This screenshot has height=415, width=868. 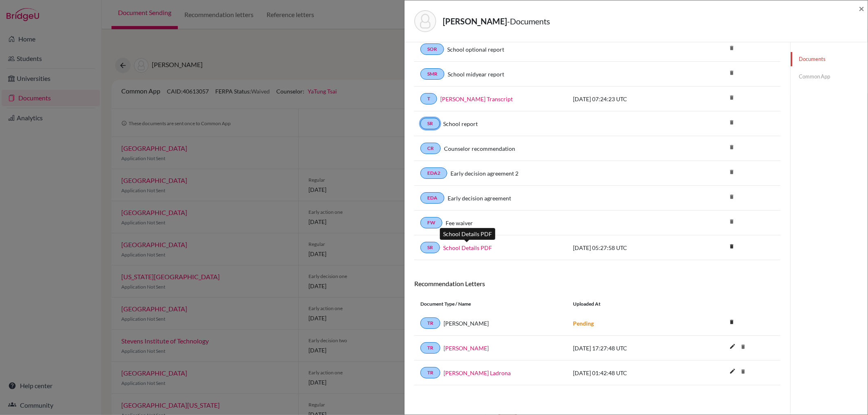 What do you see at coordinates (434, 173) in the screenshot?
I see `a: EDA2` at bounding box center [434, 173].